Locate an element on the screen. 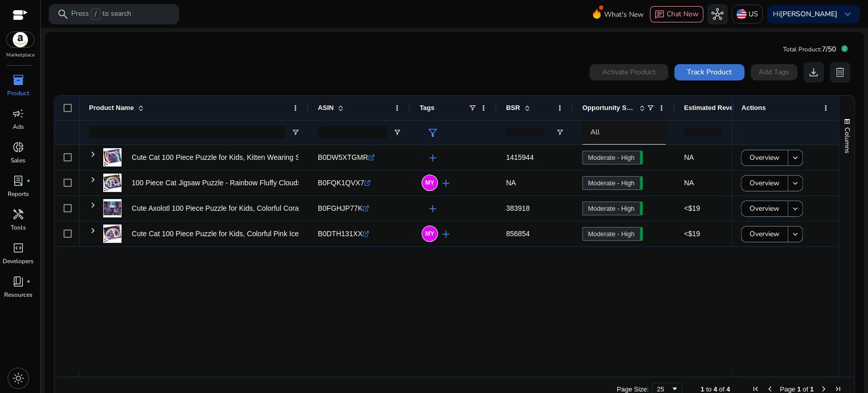 This screenshot has width=868, height=393. img: amazon.svg is located at coordinates (20, 40).